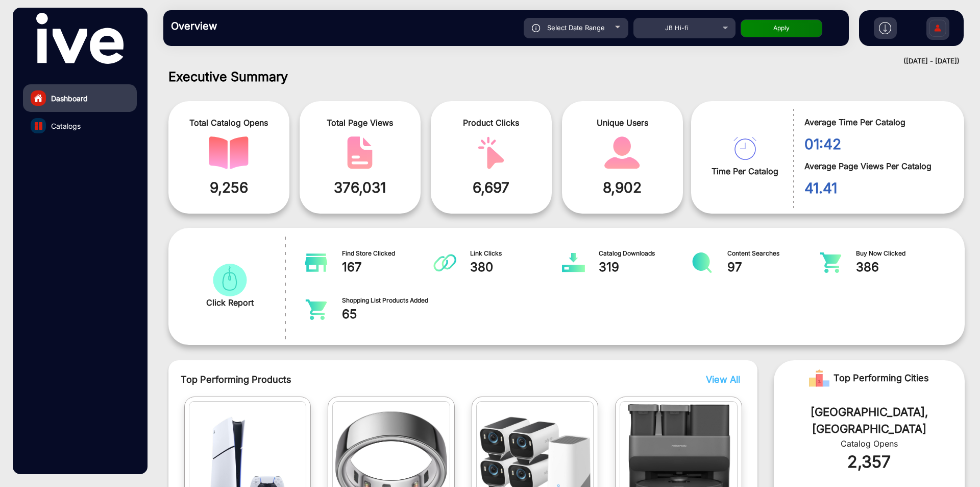 The height and width of the screenshot is (487, 980). What do you see at coordinates (80, 126) in the screenshot?
I see `a: Catalogs` at bounding box center [80, 126].